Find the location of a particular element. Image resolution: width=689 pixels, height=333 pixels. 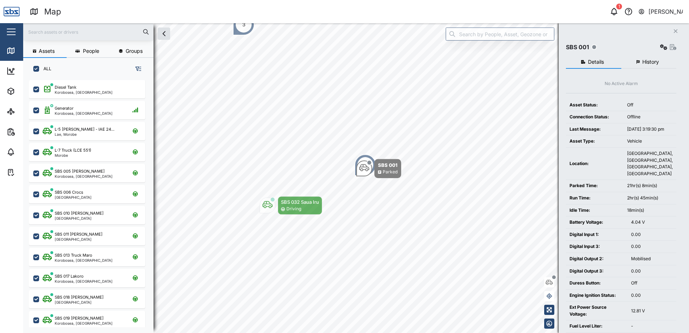

div: 4.04 V is located at coordinates (652, 222).